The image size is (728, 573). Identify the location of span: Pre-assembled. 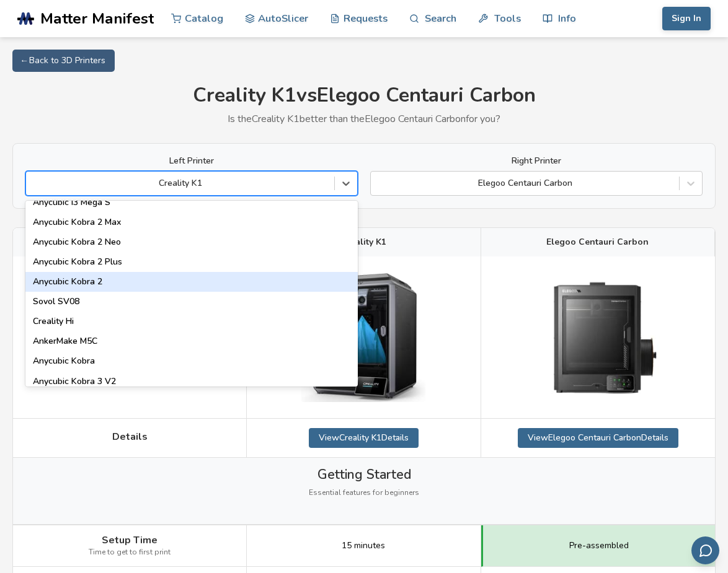
(599, 546).